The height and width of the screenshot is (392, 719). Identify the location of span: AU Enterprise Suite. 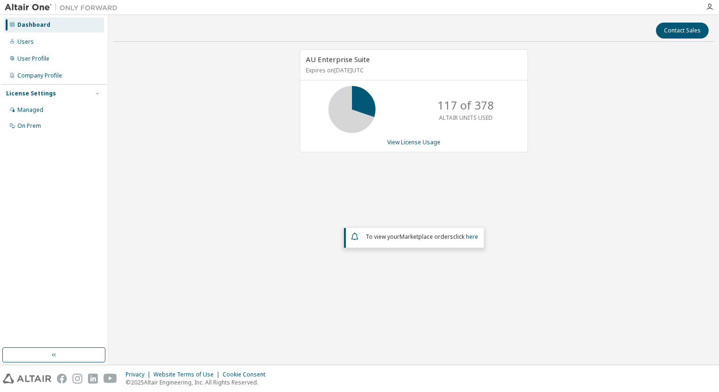
(338, 59).